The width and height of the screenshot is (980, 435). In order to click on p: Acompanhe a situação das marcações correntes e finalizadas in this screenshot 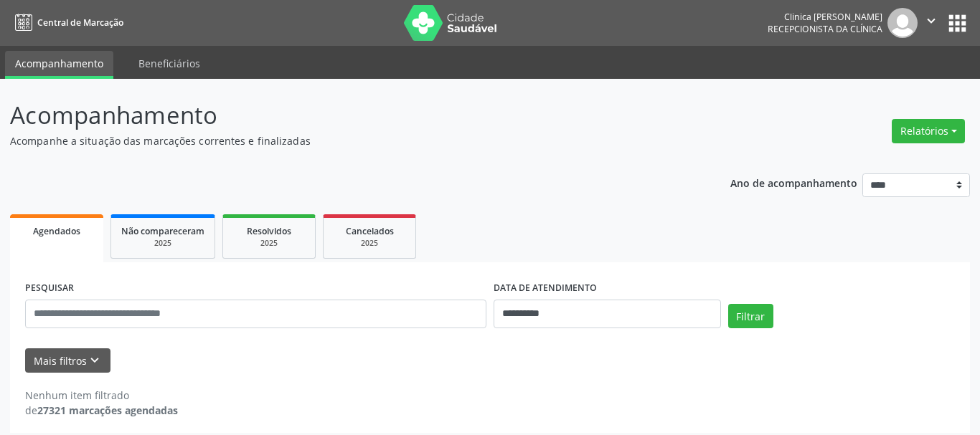, I will do `click(346, 141)`.